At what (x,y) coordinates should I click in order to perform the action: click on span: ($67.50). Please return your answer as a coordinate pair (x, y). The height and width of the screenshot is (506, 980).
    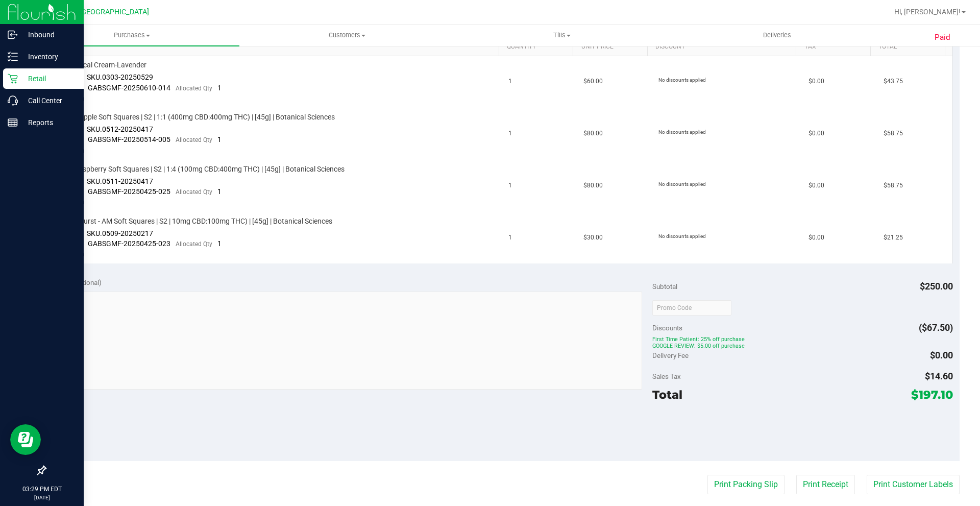
    Looking at the image, I should click on (936, 328).